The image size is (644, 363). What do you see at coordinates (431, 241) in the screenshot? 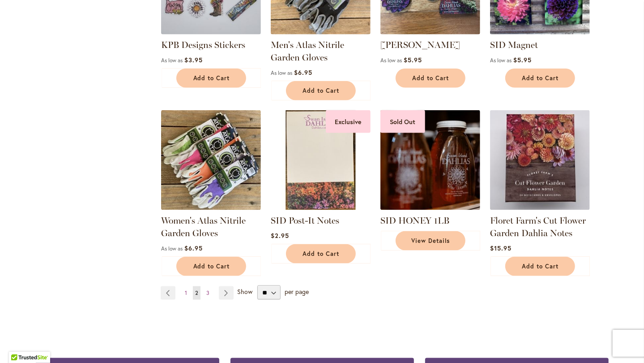
I see `span: View Details` at bounding box center [431, 241].